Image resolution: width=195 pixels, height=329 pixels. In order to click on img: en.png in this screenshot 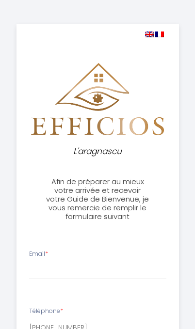, I will do `click(149, 34)`.